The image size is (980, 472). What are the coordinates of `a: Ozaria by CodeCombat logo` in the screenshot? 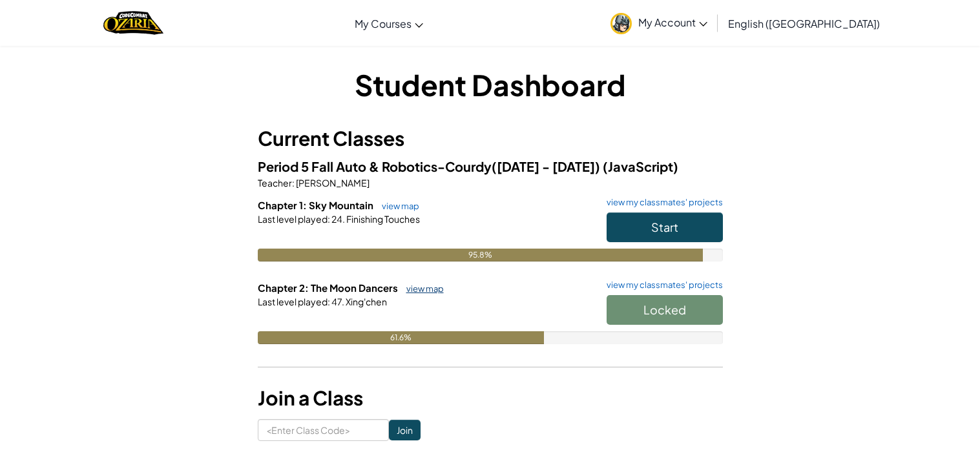 It's located at (133, 23).